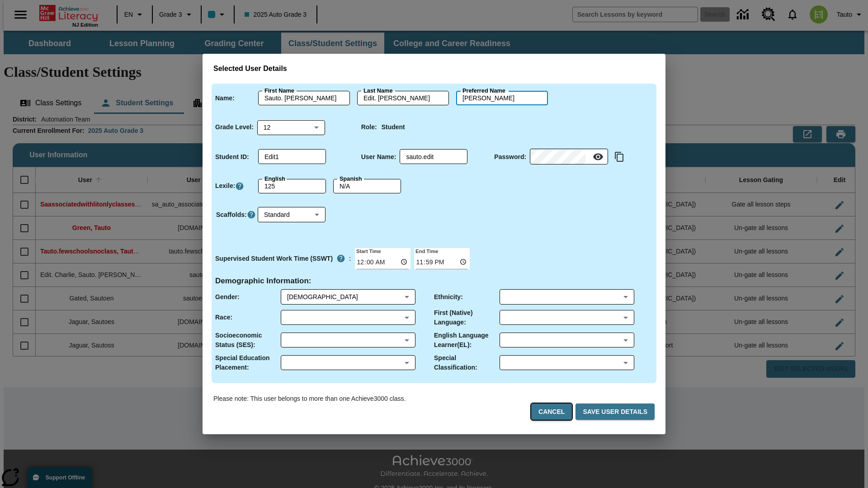  I want to click on p: Role :, so click(369, 127).